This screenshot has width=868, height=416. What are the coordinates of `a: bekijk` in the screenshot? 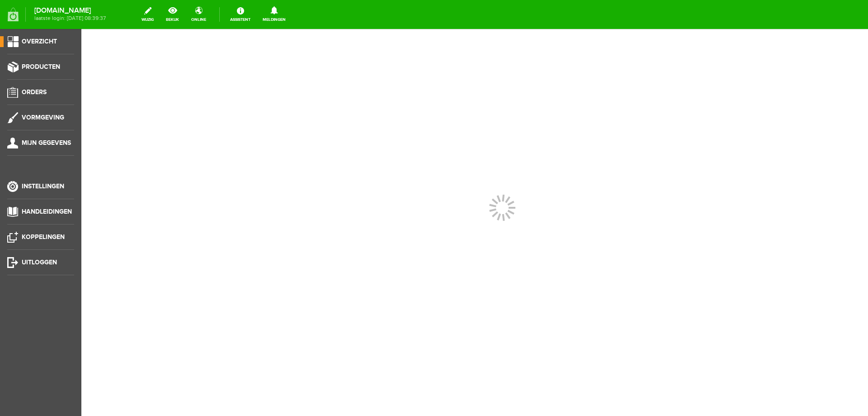 It's located at (172, 15).